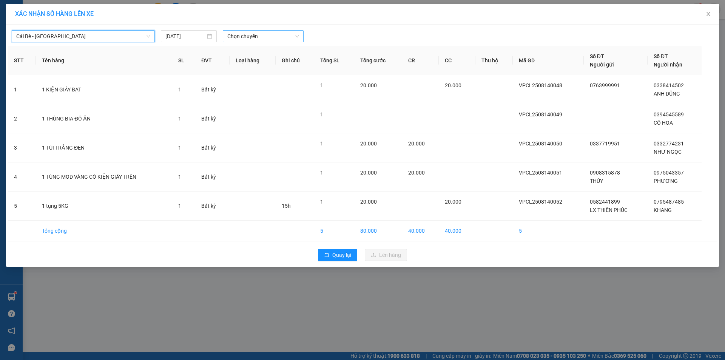 This screenshot has height=360, width=725. What do you see at coordinates (184, 60) in the screenshot?
I see `th: SL` at bounding box center [184, 60].